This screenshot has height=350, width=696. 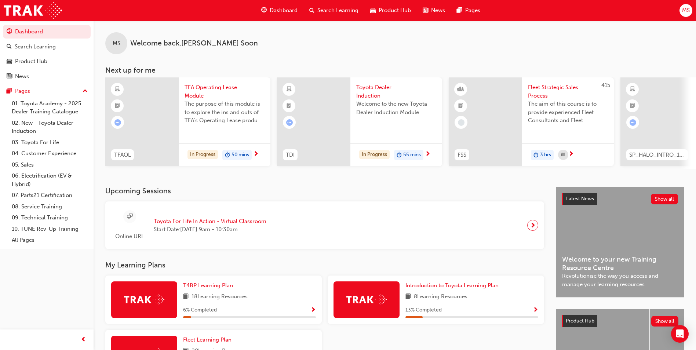 I want to click on span: Introduction to Toyota Learning Plan, so click(x=452, y=286).